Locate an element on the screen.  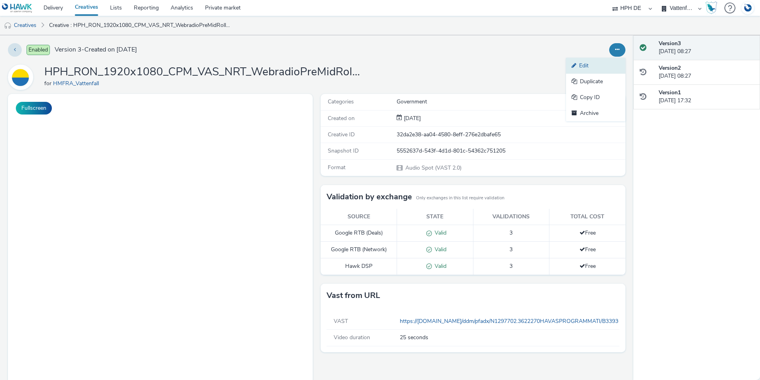
span: Categories is located at coordinates (341, 101).